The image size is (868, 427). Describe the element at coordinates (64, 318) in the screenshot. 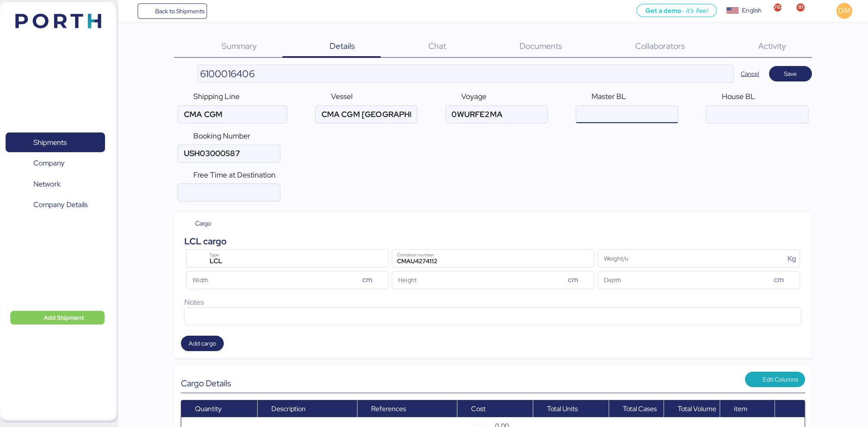

I see `span: Add Shipment` at that location.